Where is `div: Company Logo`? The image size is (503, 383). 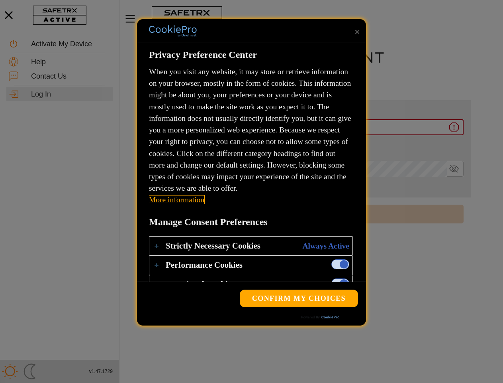 div: Company Logo is located at coordinates (173, 31).